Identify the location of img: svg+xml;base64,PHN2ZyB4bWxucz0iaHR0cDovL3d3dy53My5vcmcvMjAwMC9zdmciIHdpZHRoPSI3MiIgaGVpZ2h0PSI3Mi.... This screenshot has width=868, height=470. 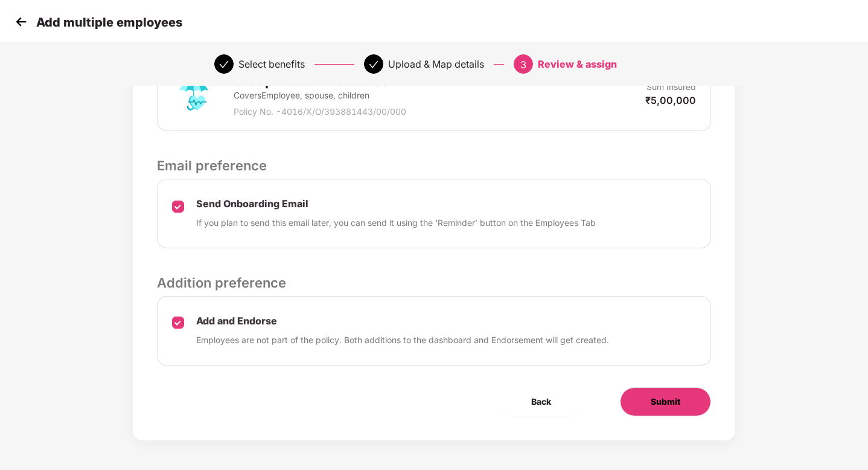
(194, 95).